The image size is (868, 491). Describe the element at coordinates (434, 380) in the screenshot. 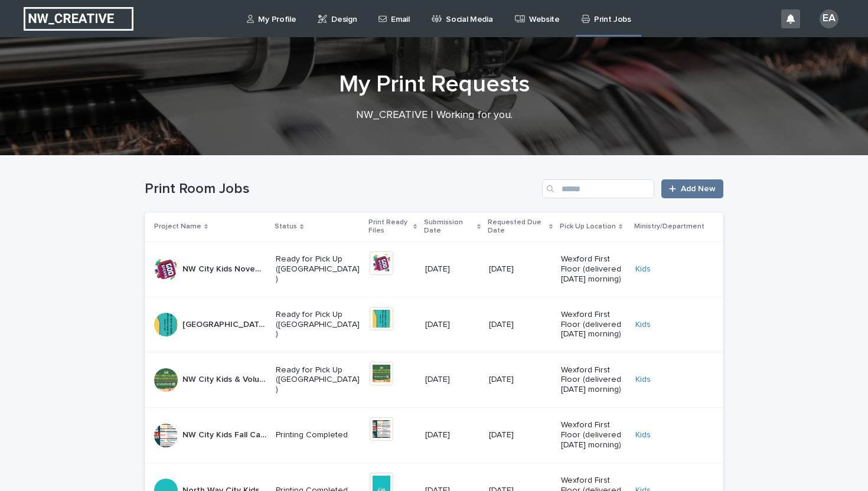

I see `tr: NW City Kids & Volunteer Potluck PostcardsNW City Kids & Volunteer Potluck Postcards Ready for Pi...` at that location.